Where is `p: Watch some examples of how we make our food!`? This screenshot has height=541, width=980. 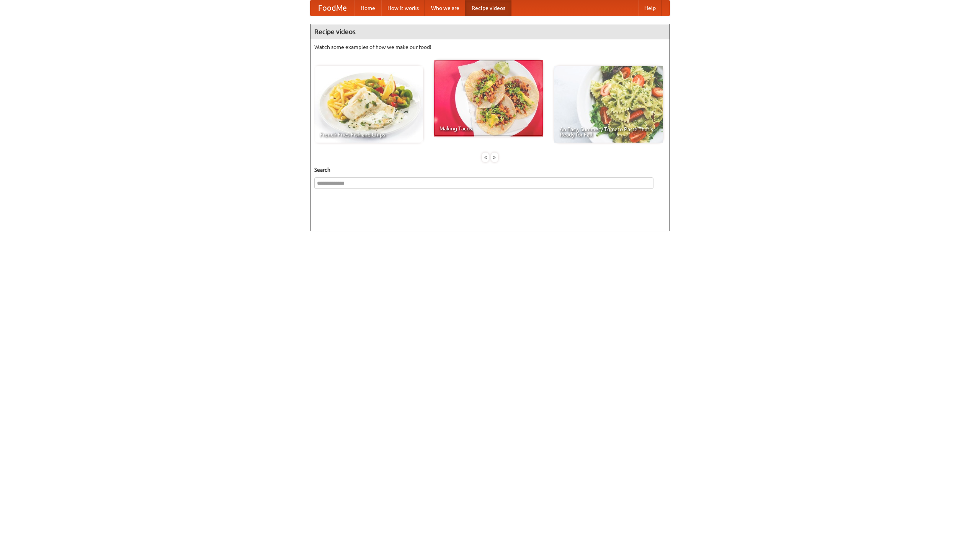 p: Watch some examples of how we make our food! is located at coordinates (490, 47).